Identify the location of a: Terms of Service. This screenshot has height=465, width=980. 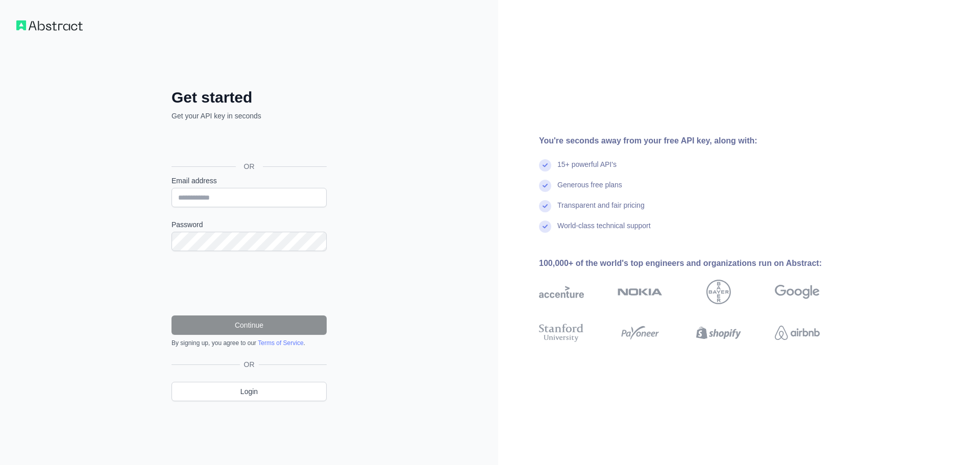
(280, 343).